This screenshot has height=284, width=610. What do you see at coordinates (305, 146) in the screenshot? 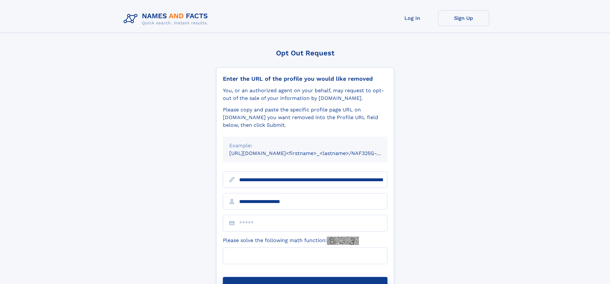
I see `div: Example:` at bounding box center [305, 146].